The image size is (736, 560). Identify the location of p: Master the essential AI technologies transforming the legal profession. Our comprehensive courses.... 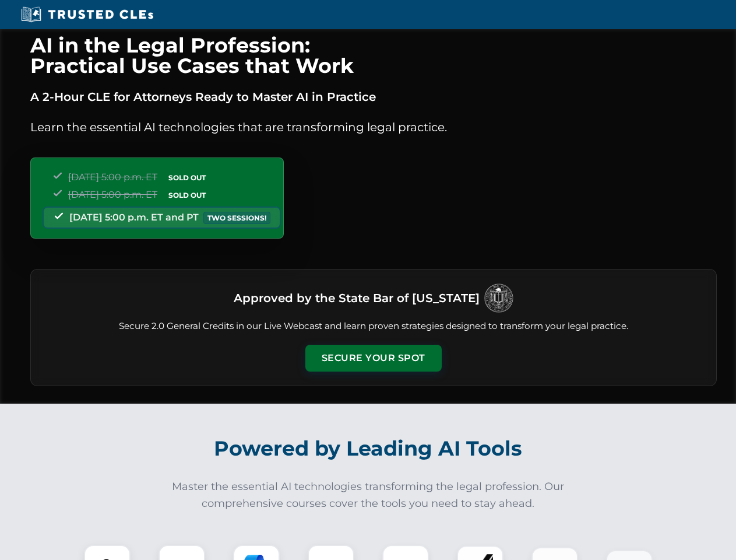
(368, 495).